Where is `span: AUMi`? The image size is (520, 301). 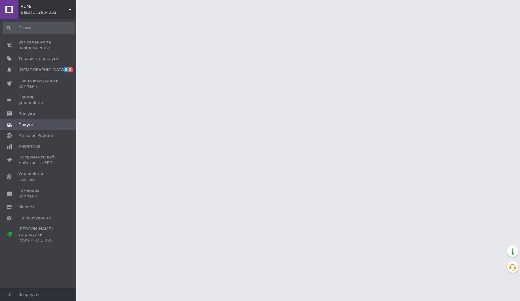
span: AUMi is located at coordinates (45, 7).